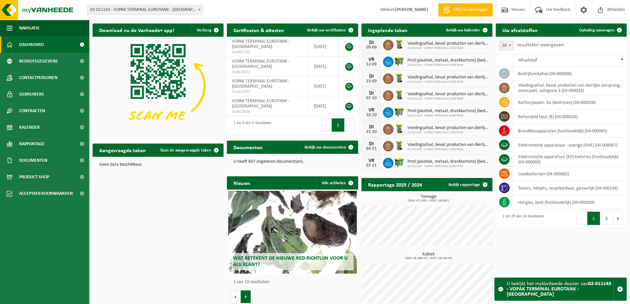  Describe the element at coordinates (570, 159) in the screenshot. I see `td: elektronische apparatuur (KV) koelvries (huishoudelijk) (04-000069)` at that location.